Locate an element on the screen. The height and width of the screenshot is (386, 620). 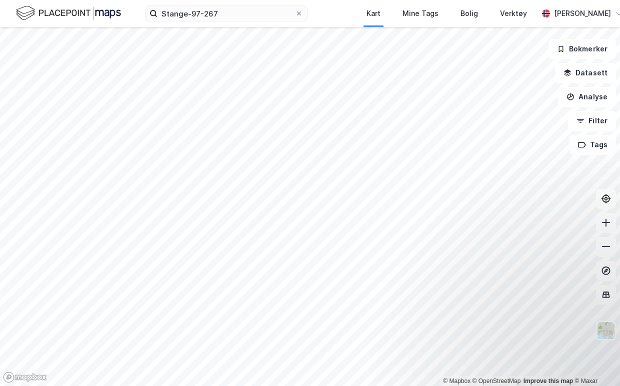
a: OpenStreetMap is located at coordinates (496, 381).